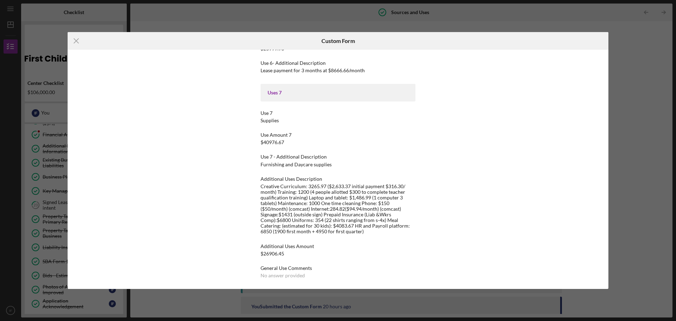 The image size is (676, 321). Describe the element at coordinates (338, 41) in the screenshot. I see `h6: Custom Form` at that location.